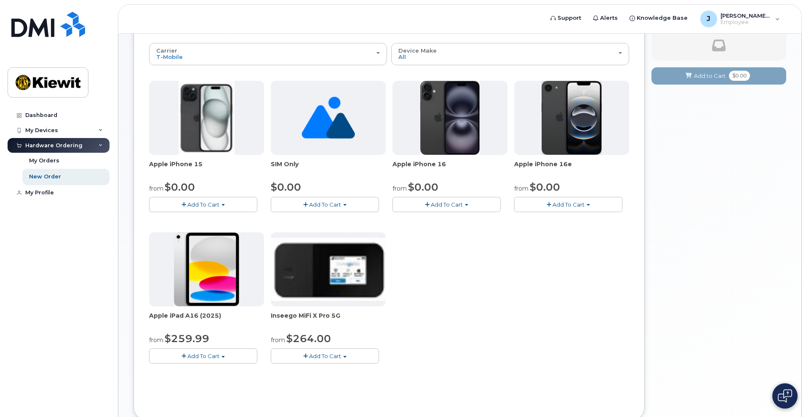 The width and height of the screenshot is (806, 417). I want to click on span: Device Make, so click(417, 51).